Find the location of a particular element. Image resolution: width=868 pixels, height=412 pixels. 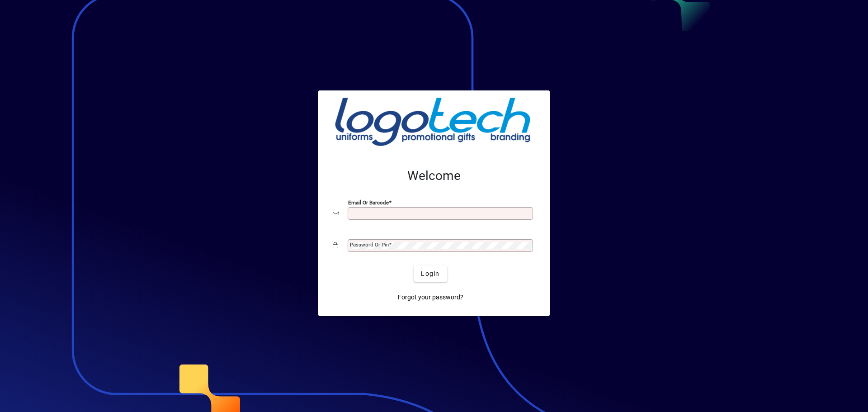

mat-label: Email or Barcode is located at coordinates (369, 203).